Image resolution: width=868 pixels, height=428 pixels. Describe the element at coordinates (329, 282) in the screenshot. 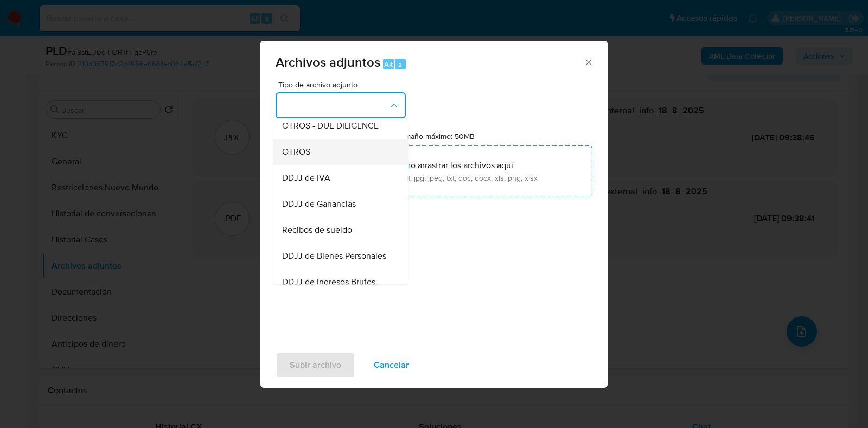

I see `span: DDJJ de Ingresos Brutos` at that location.